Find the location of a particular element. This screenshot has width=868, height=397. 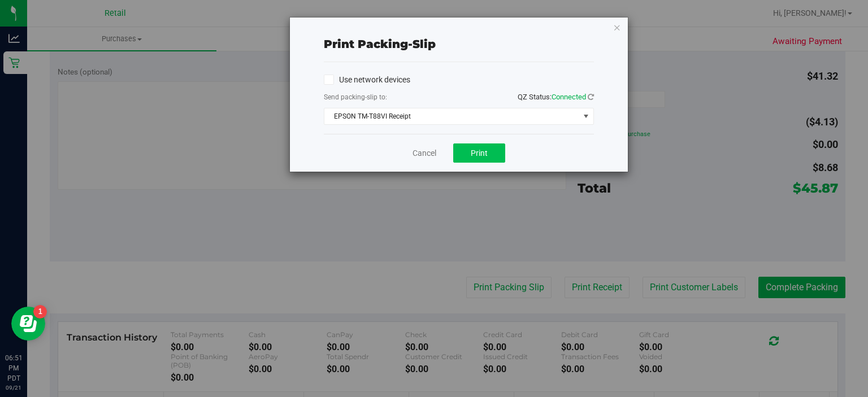

span: Connected is located at coordinates (569, 97).